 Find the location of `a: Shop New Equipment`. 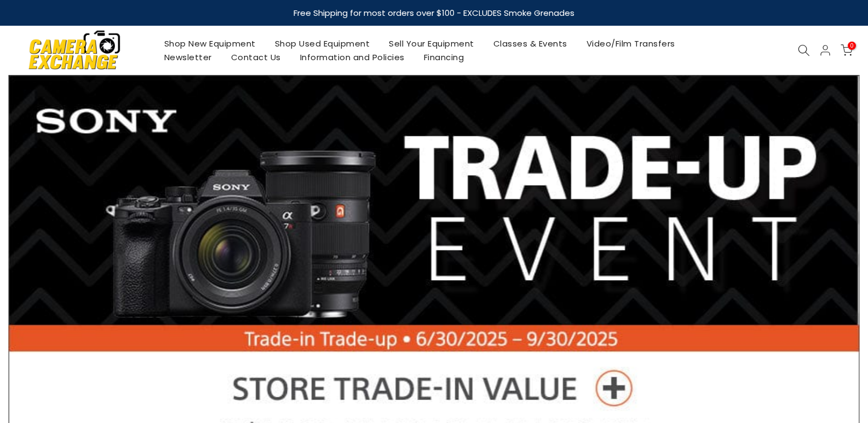

a: Shop New Equipment is located at coordinates (210, 43).